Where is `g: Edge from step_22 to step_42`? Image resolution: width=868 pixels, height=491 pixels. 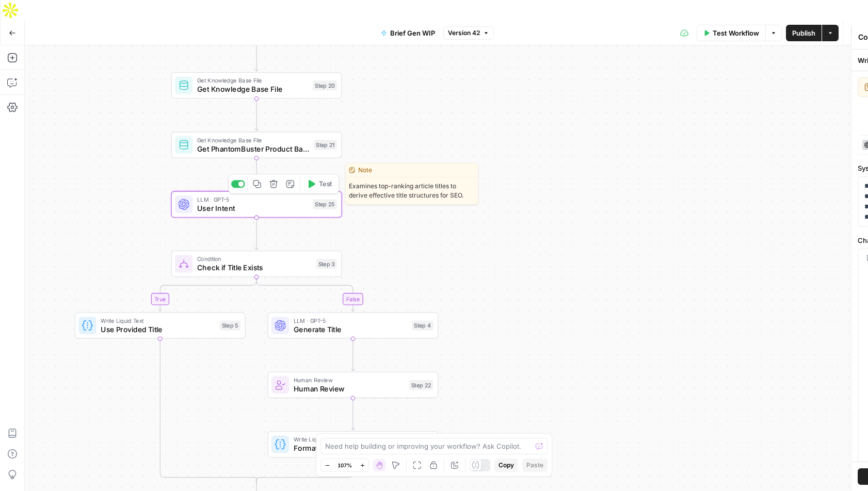 g: Edge from step_22 to step_42 is located at coordinates (353, 414).